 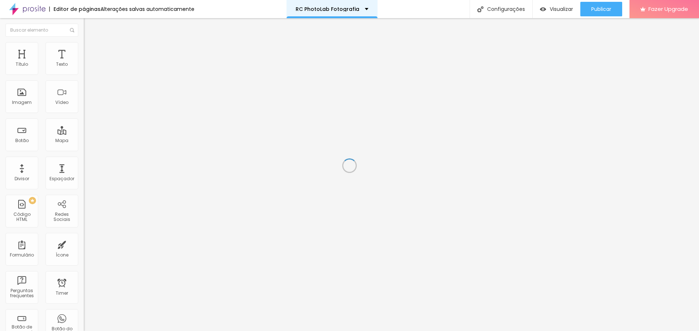 What do you see at coordinates (601, 9) in the screenshot?
I see `button: Publicar` at bounding box center [601, 9].